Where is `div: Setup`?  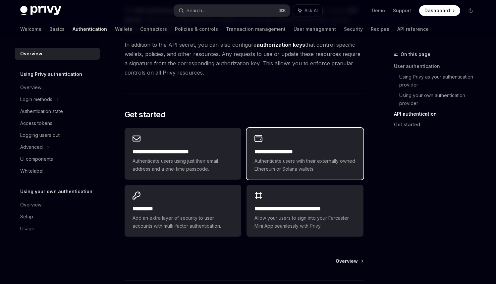 div: Setup is located at coordinates (27, 217).